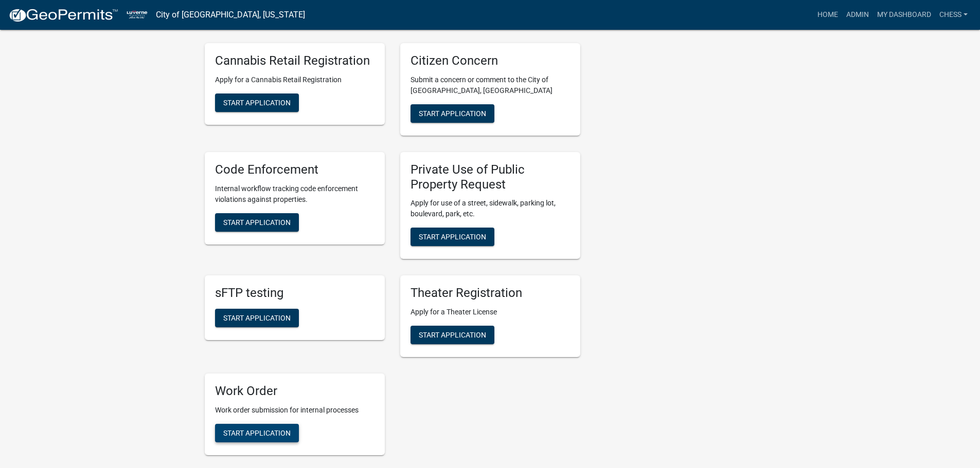  What do you see at coordinates (490, 60) in the screenshot?
I see `h5: Citizen Concern` at bounding box center [490, 60].